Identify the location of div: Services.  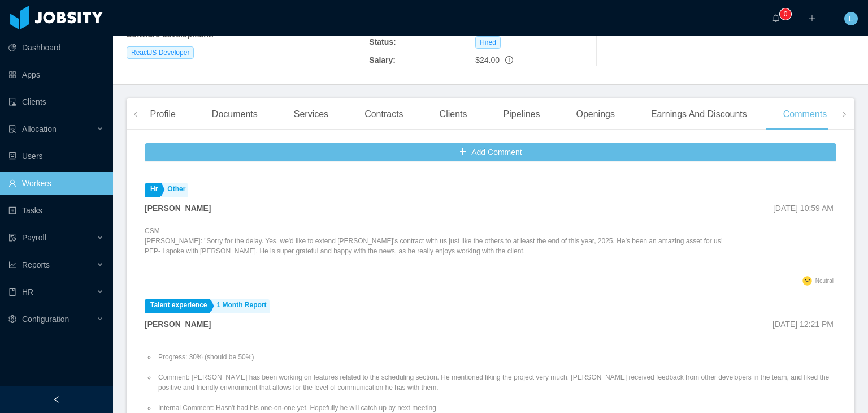
(311, 114).